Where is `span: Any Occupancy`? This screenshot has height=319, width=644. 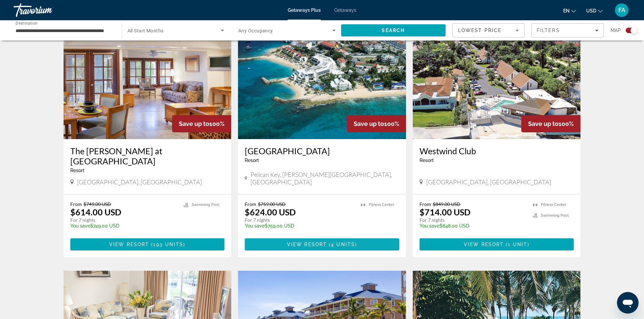 span: Any Occupancy is located at coordinates (255, 31).